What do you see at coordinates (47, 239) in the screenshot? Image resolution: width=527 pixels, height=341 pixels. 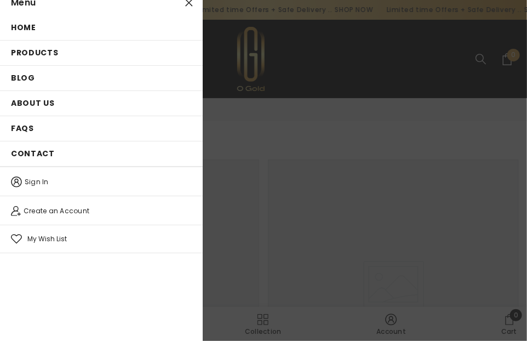 I see `span: My Wish List` at bounding box center [47, 239].